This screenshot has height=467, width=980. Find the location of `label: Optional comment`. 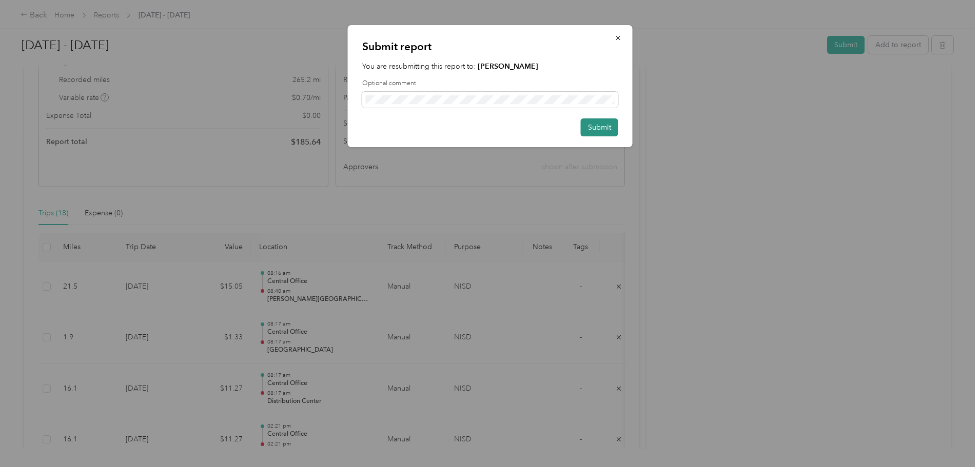

label: Optional comment is located at coordinates (490, 84).